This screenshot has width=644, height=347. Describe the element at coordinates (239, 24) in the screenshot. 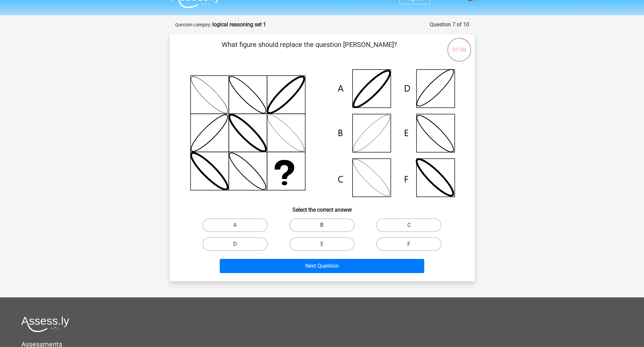

I see `strong: logical reasoning set 1` at that location.